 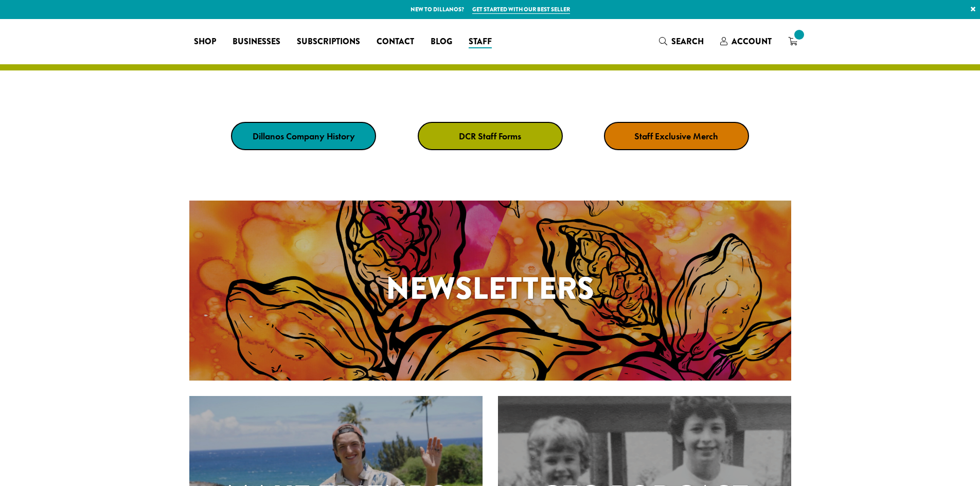 What do you see at coordinates (442, 42) in the screenshot?
I see `span: Blog` at bounding box center [442, 42].